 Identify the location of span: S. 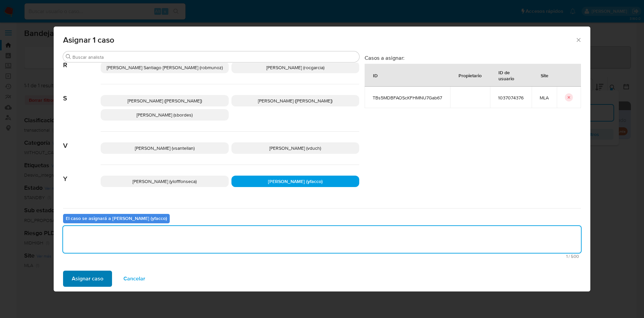
(82, 94).